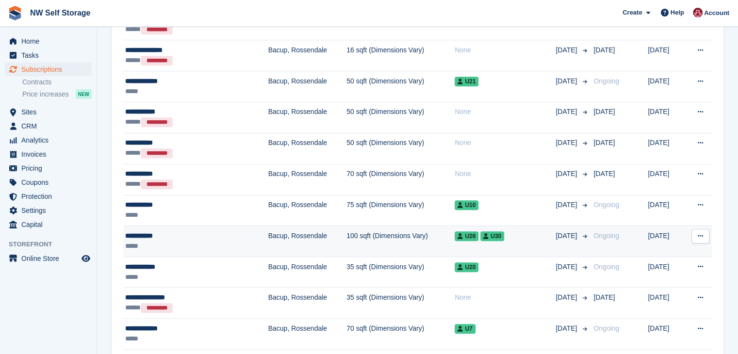 This screenshot has height=354, width=738. Describe the element at coordinates (50, 154) in the screenshot. I see `span: Invoices` at that location.